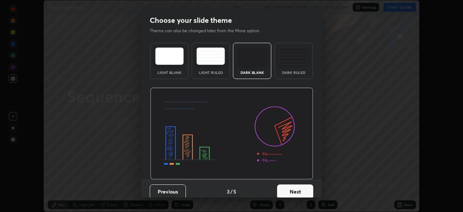 Image resolution: width=463 pixels, height=212 pixels. What do you see at coordinates (211, 72) in the screenshot?
I see `div: Light Ruled` at bounding box center [211, 72].